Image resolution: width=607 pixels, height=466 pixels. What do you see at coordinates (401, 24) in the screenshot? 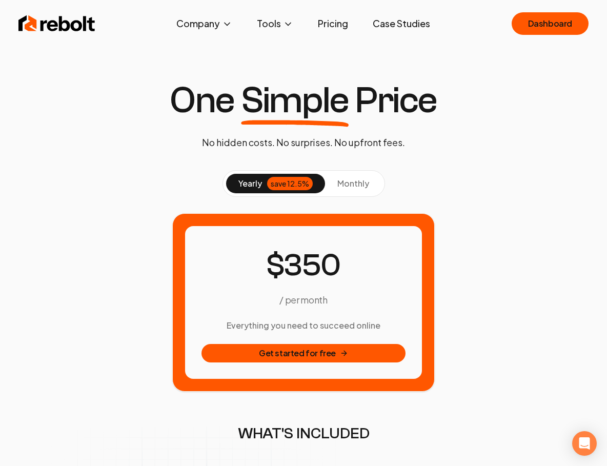
I see `a: Case Studies` at bounding box center [401, 24].